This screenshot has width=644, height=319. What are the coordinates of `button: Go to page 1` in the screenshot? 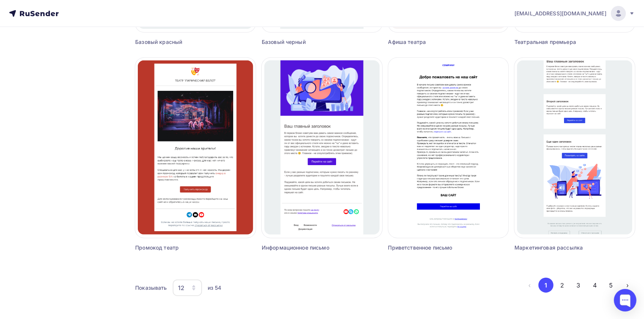 It's located at (546, 285).